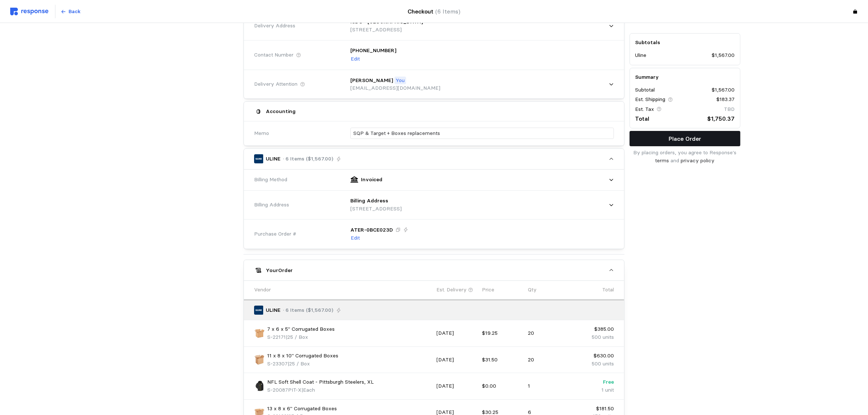 The width and height of the screenshot is (868, 415). I want to click on span: Purchase Order #, so click(275, 234).